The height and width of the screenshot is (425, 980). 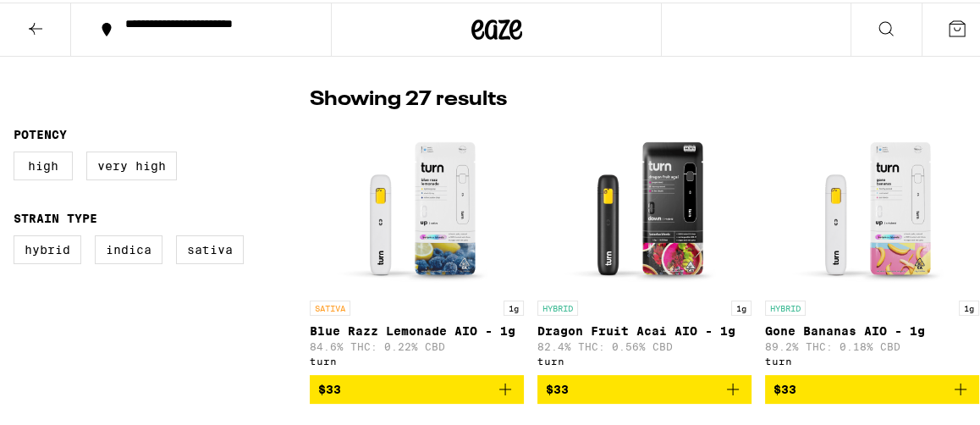 What do you see at coordinates (55, 20) in the screenshot?
I see `span: Help` at bounding box center [55, 20].